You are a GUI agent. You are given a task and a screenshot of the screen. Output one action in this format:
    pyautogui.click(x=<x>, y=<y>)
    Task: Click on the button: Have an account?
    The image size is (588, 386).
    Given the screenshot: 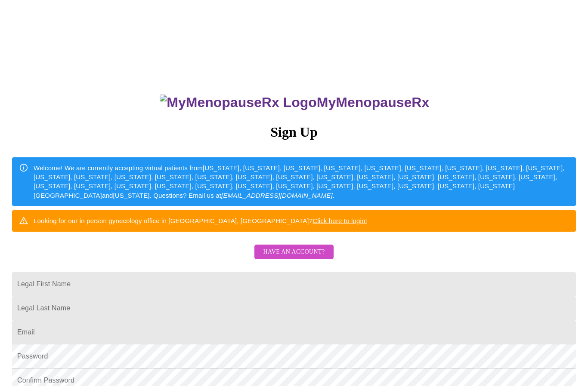 What is the action you would take?
    pyautogui.click(x=294, y=252)
    